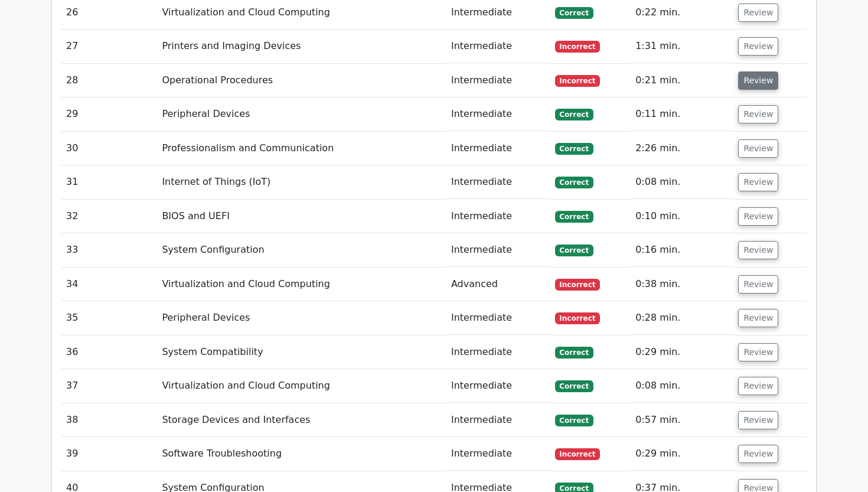 Image resolution: width=868 pixels, height=492 pixels. What do you see at coordinates (109, 454) in the screenshot?
I see `td: 39` at bounding box center [109, 454].